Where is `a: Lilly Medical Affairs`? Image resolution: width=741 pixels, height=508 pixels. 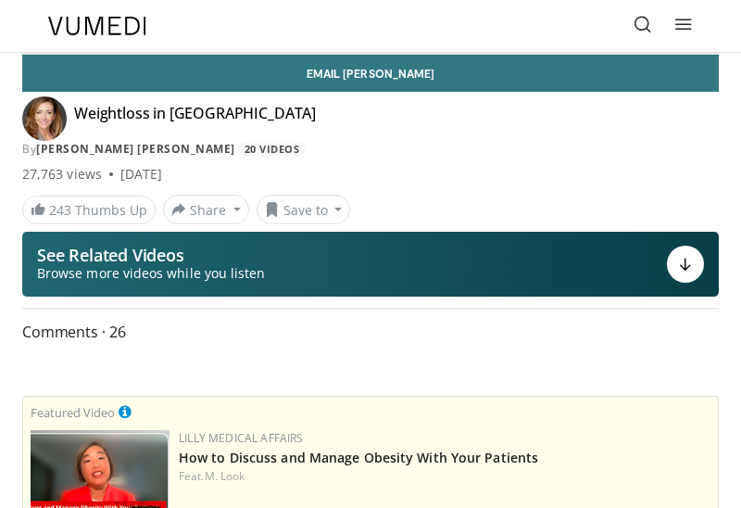 a: Lilly Medical Affairs is located at coordinates (241, 437).